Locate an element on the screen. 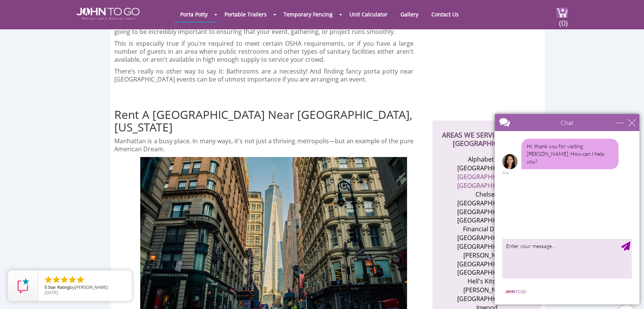  img: Review Rating is located at coordinates (23, 286).